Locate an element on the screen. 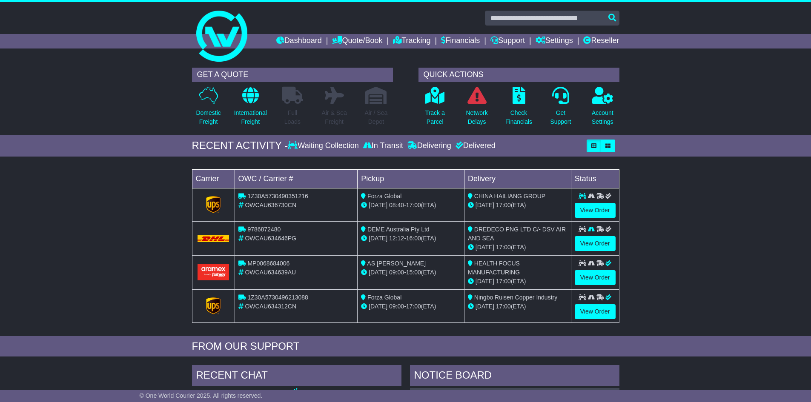 Image resolution: width=811 pixels, height=402 pixels. td: OWC / Carrier # is located at coordinates (296, 179).